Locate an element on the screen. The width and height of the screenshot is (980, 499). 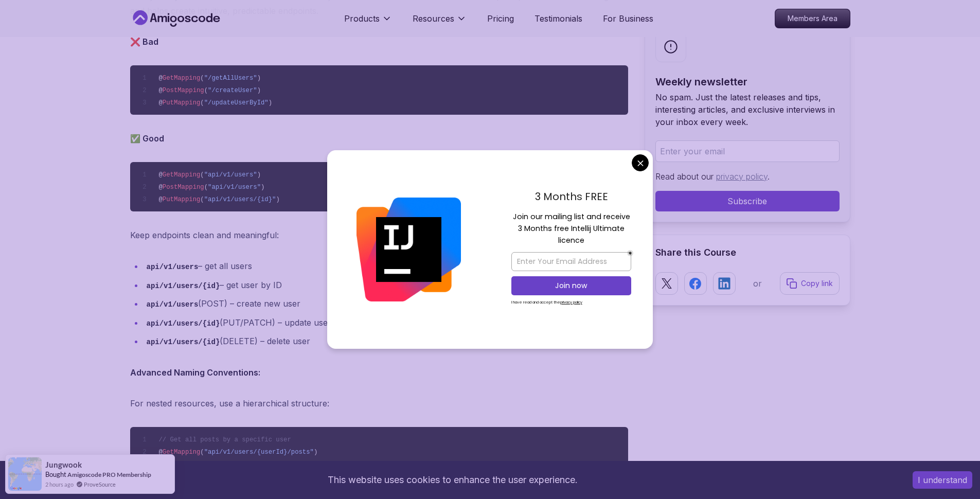
p: Testimonials is located at coordinates (558, 18).